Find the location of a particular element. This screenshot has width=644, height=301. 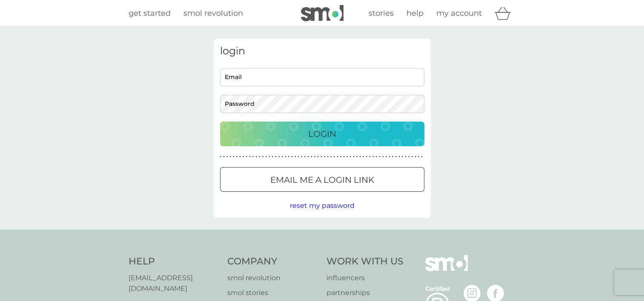

span: help is located at coordinates (415, 13).